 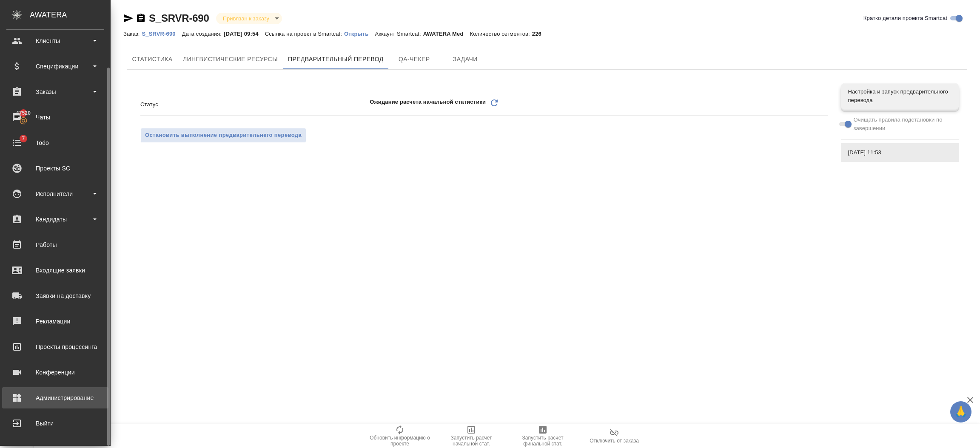 What do you see at coordinates (56, 92) in the screenshot?
I see `div: Заказы` at bounding box center [56, 92].